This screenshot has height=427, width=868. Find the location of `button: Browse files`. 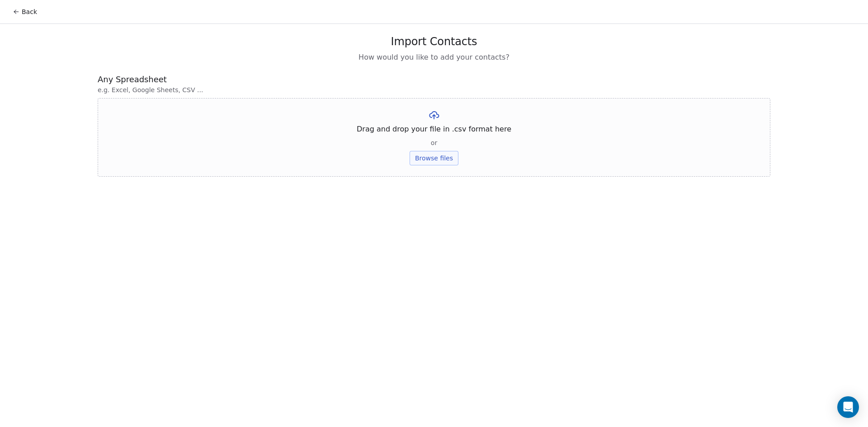

button: Browse files is located at coordinates (434, 158).